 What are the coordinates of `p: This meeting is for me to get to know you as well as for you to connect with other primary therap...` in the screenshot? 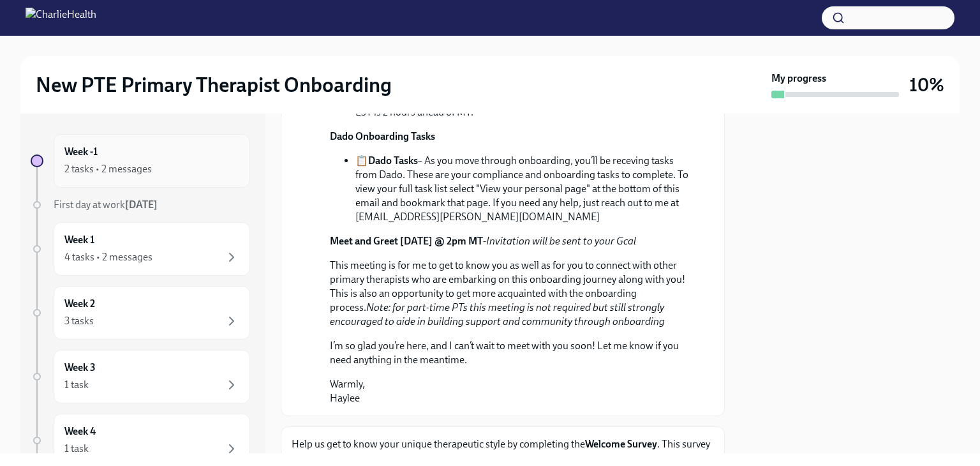 It's located at (512, 294).